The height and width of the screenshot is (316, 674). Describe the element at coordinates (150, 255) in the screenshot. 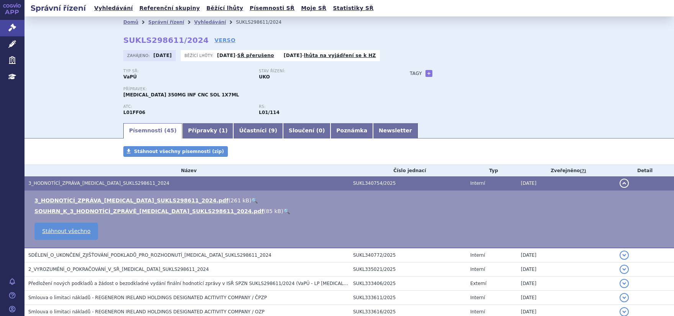

I see `span: SDĚLENÍ_O_UKONČENÍ_ZJIŠŤOVÁNÍ_PODKLADŮ_PRO_ROZHODNUTÍ_LIBTAYO_SUKLS298611_2024` at that location.